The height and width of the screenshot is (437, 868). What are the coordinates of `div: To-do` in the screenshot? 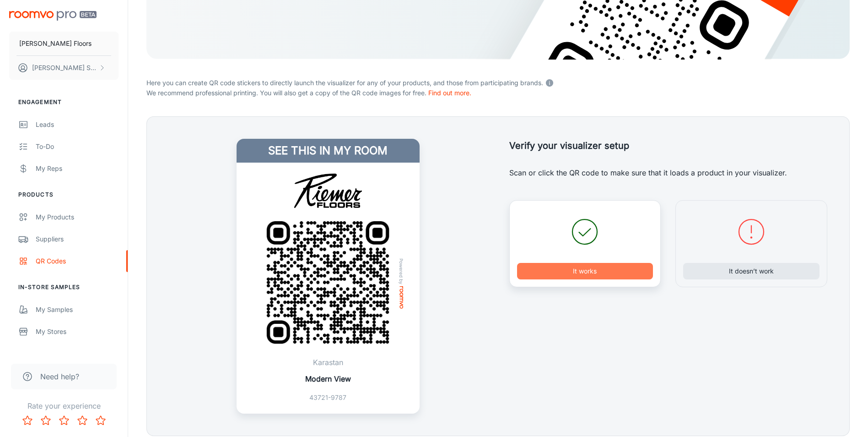 It's located at (77, 147).